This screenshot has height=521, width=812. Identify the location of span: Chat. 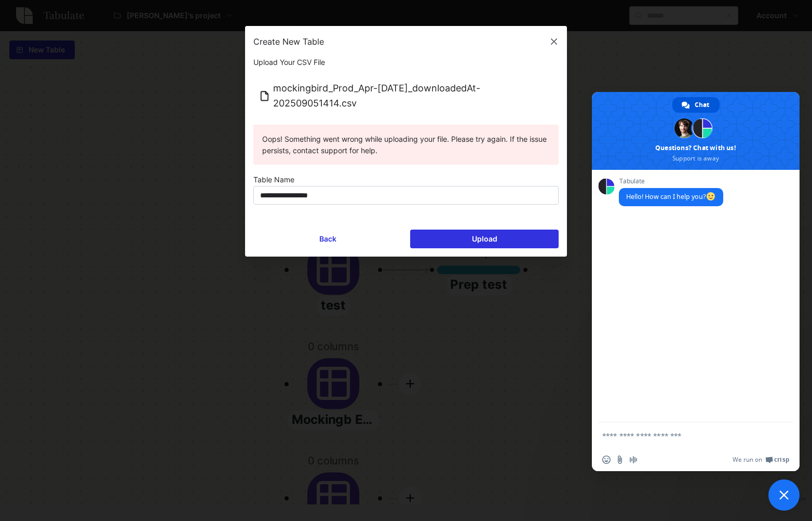
(702, 105).